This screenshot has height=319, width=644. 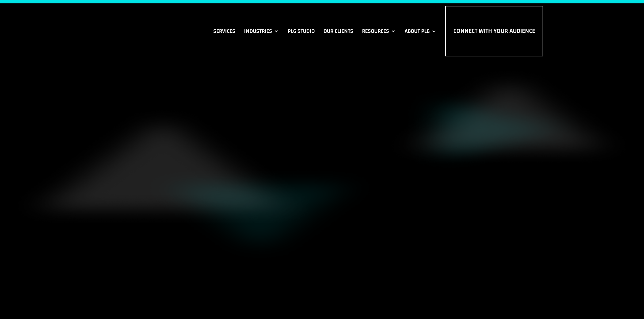 What do you see at coordinates (379, 31) in the screenshot?
I see `a: Resources` at bounding box center [379, 31].